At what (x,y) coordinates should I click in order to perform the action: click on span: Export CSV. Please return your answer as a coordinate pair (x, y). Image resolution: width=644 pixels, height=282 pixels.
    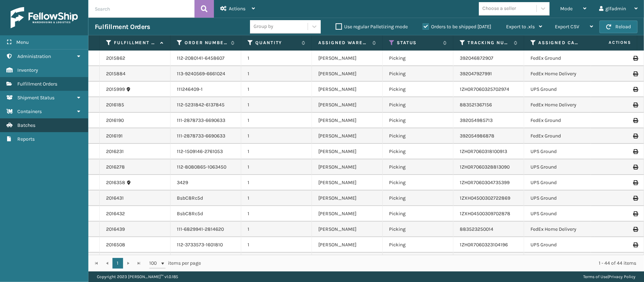
    Looking at the image, I should click on (567, 26).